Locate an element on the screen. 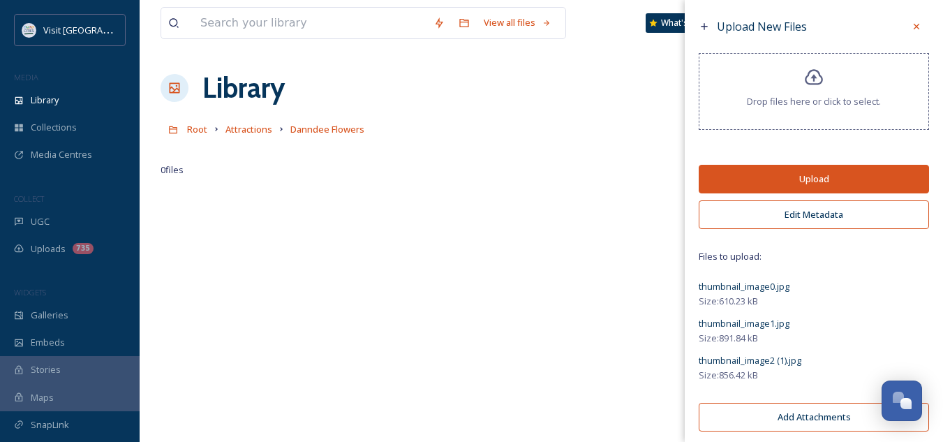  a: Danndee Flowers is located at coordinates (327, 129).